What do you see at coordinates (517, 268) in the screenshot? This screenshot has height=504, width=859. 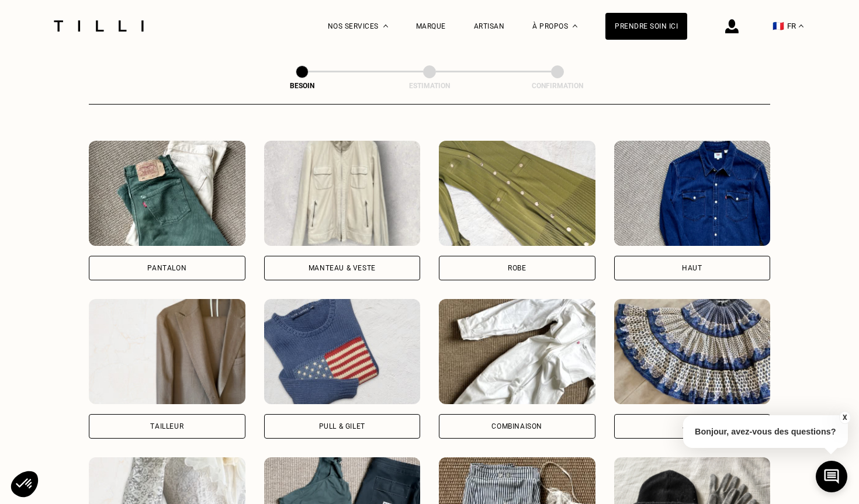 I see `div: Robe` at bounding box center [517, 268].